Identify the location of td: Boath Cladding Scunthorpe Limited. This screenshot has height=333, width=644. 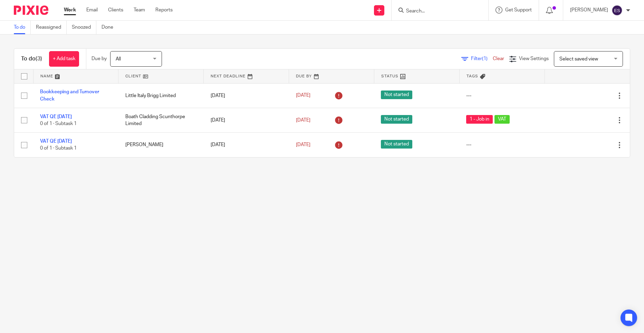
(161, 120).